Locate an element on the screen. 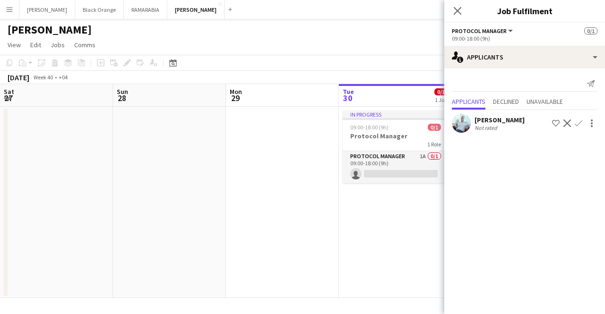  span: 29 is located at coordinates (235, 98).